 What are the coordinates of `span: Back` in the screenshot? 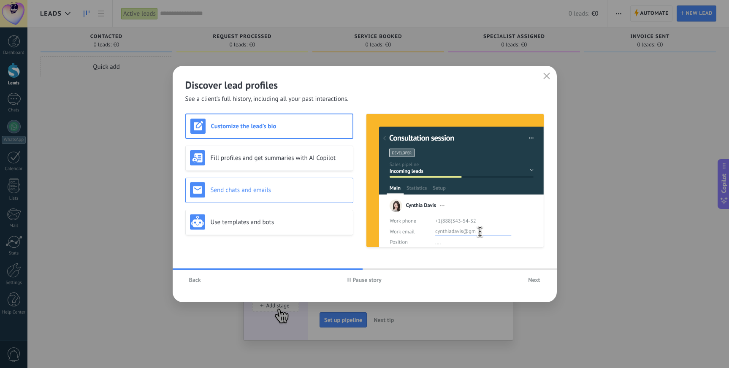 It's located at (195, 280).